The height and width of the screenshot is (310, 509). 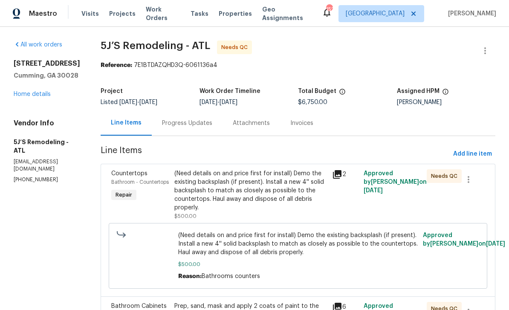 What do you see at coordinates (47, 146) in the screenshot?
I see `h5: 5J’S Remodeling - ATL` at bounding box center [47, 146].